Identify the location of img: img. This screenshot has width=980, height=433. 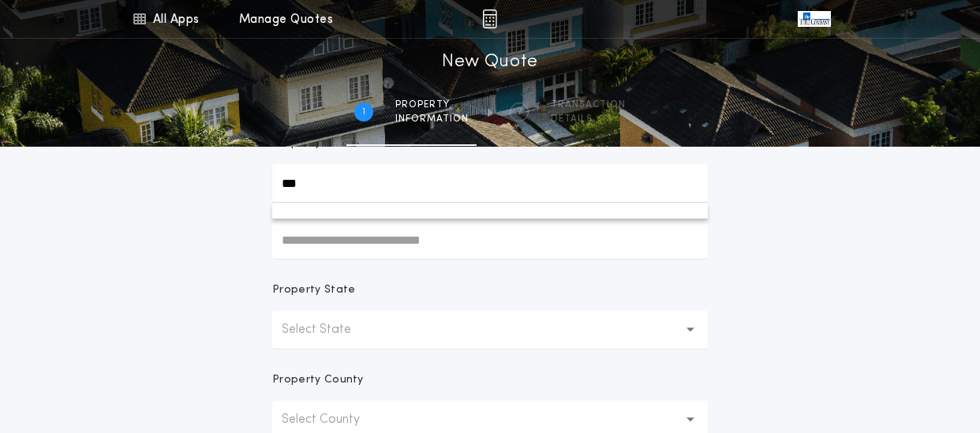
(489, 19).